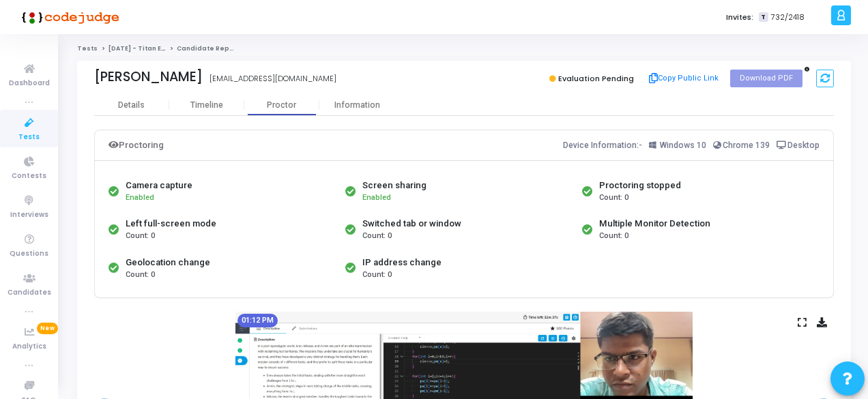 This screenshot has width=868, height=399. I want to click on span: Candidates, so click(29, 292).